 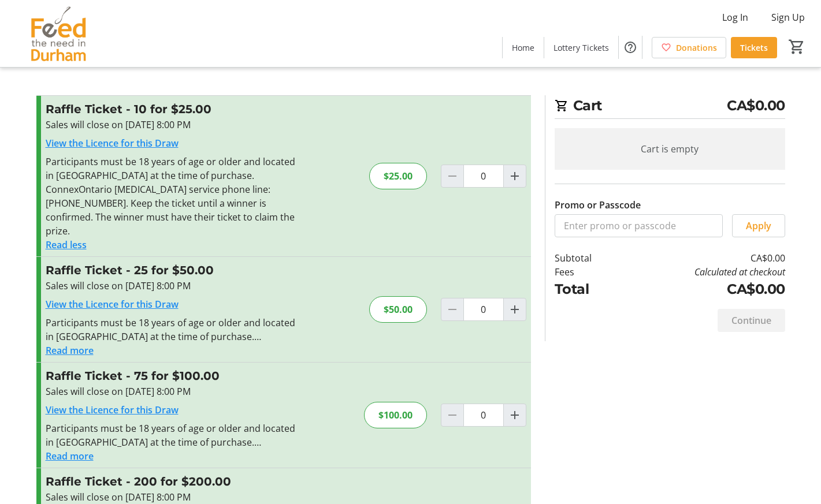 What do you see at coordinates (703, 272) in the screenshot?
I see `td: Calculated at checkout` at bounding box center [703, 272].